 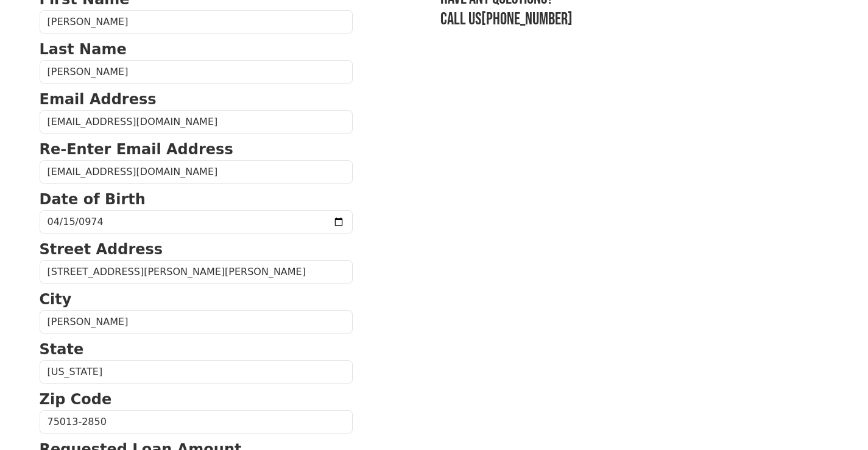 What do you see at coordinates (62, 349) in the screenshot?
I see `strong: State` at bounding box center [62, 349].